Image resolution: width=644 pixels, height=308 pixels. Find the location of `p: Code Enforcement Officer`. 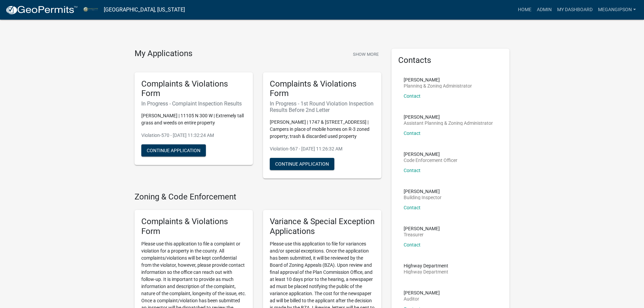

p: Code Enforcement Officer is located at coordinates (430, 160).